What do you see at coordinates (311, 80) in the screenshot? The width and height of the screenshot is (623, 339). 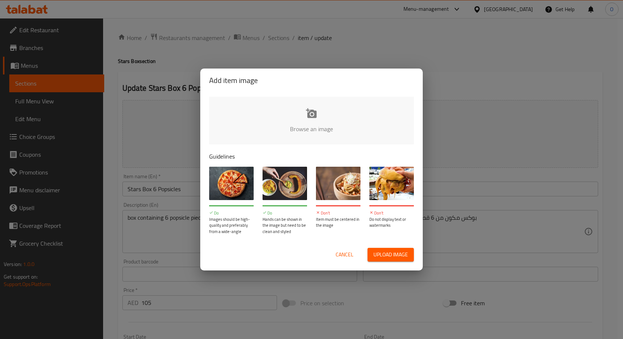 I see `h2: Add item image` at bounding box center [311, 80].